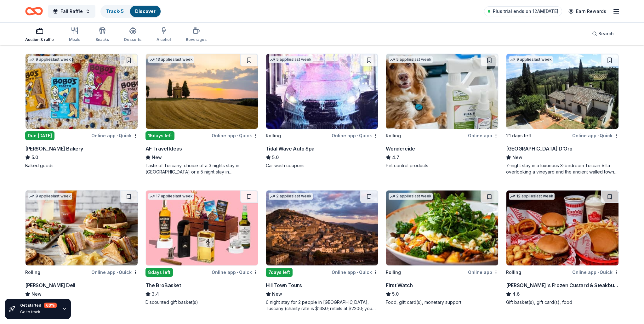 Image resolution: width=644 pixels, height=324 pixels. What do you see at coordinates (163, 286) in the screenshot?
I see `div: The BroBasket` at bounding box center [163, 286].